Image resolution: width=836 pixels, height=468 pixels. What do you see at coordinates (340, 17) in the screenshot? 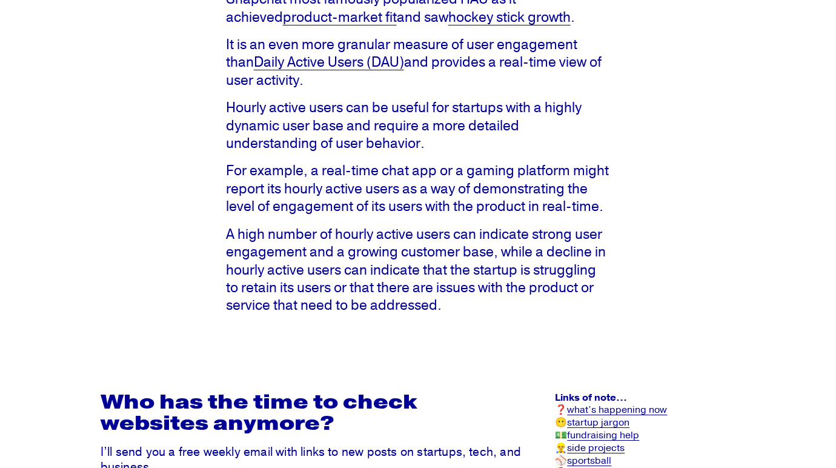
I see `a: product-market fit` at bounding box center [340, 17].